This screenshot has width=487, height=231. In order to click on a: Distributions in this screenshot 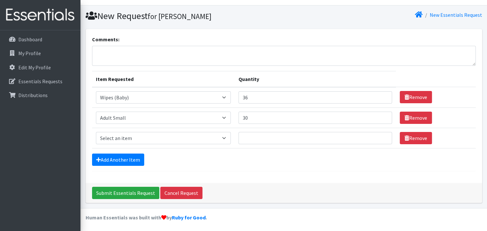, I will do `click(40, 95)`.